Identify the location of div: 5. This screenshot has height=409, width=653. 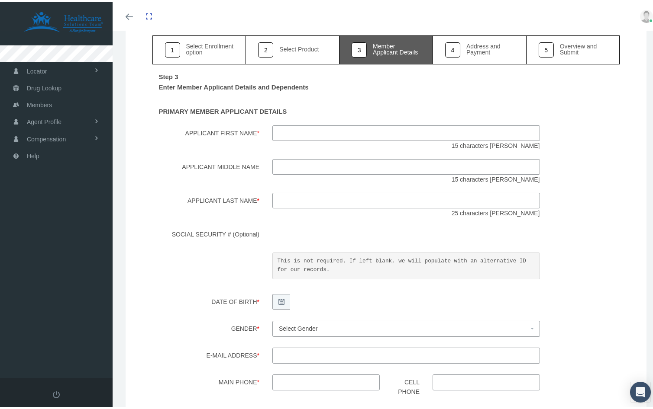
(546, 48).